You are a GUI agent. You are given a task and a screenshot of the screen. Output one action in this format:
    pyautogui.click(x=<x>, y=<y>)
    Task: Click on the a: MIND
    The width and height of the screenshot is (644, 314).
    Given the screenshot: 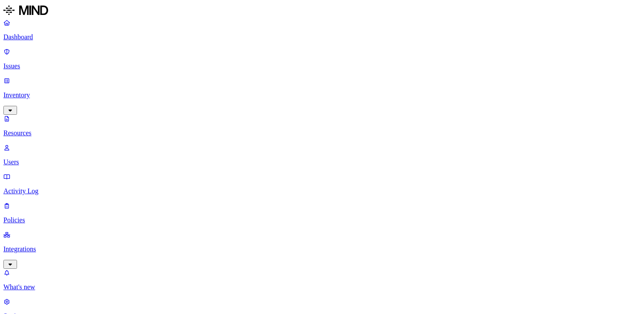 What is the action you would take?
    pyautogui.click(x=322, y=11)
    